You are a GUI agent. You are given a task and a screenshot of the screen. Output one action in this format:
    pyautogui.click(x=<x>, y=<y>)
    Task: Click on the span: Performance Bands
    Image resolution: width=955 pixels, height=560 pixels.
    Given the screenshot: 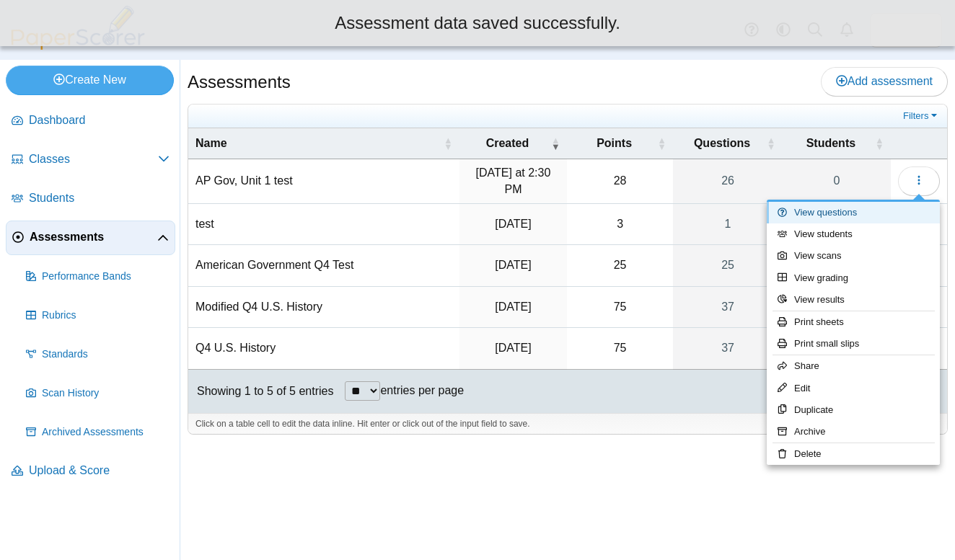 What is the action you would take?
    pyautogui.click(x=105, y=277)
    